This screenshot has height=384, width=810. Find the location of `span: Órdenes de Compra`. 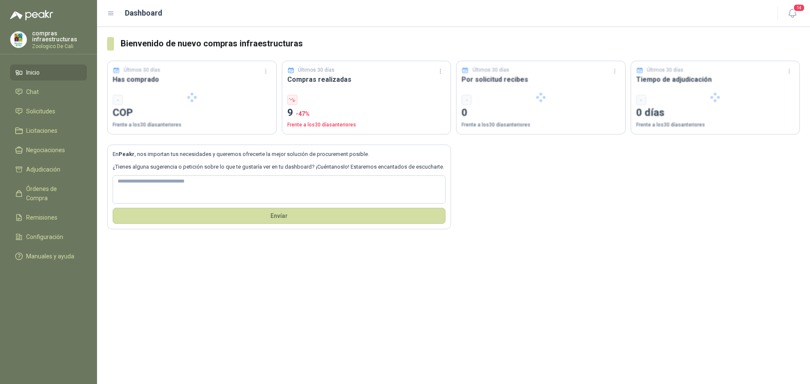

span: Órdenes de Compra is located at coordinates (52, 194).